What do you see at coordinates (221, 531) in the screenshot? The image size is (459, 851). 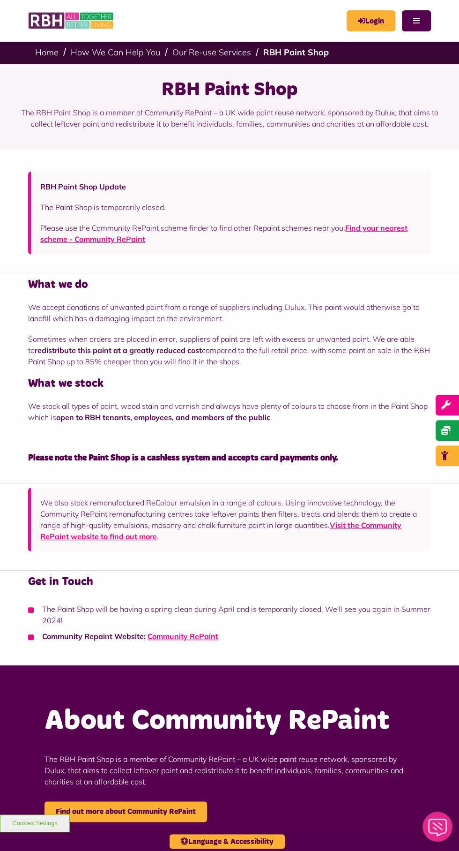 I see `a: Visit the Community RePaint website to find out more - open in a new tab` at bounding box center [221, 531].